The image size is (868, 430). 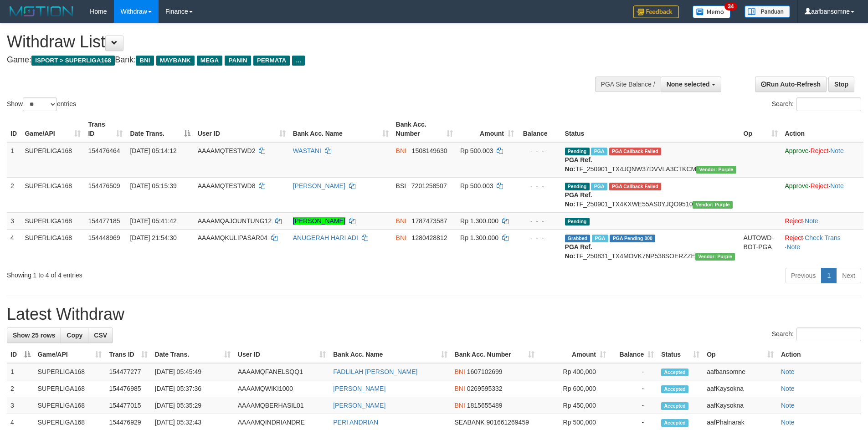 What do you see at coordinates (651, 195) in the screenshot?
I see `td: TF_250901_TX4KXWE55AS0YJQO9510` at bounding box center [651, 195].